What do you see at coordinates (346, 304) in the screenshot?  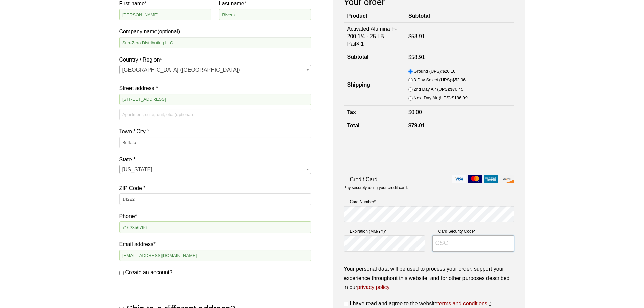 I see `input: I have read and agree to the websiteterms and conditions *` at bounding box center [346, 304].